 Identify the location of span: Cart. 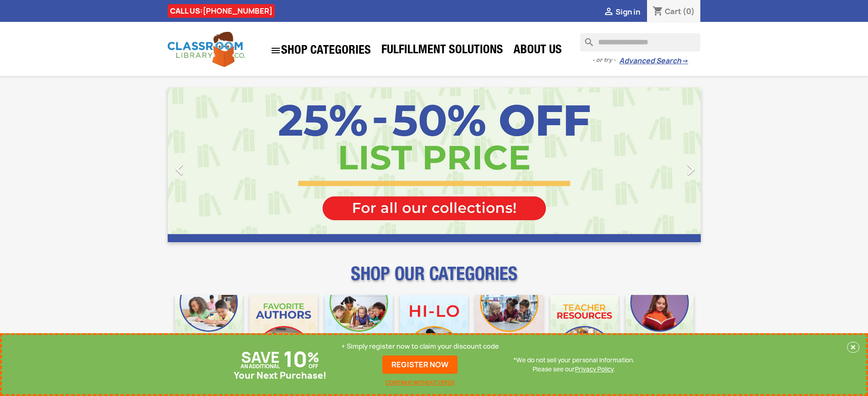
(673, 11).